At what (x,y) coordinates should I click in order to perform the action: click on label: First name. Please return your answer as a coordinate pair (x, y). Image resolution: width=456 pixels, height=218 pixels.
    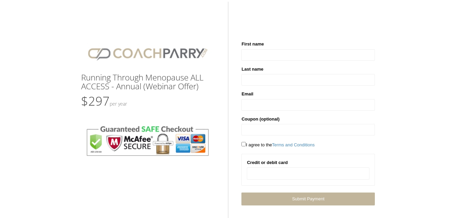
    Looking at the image, I should click on (253, 44).